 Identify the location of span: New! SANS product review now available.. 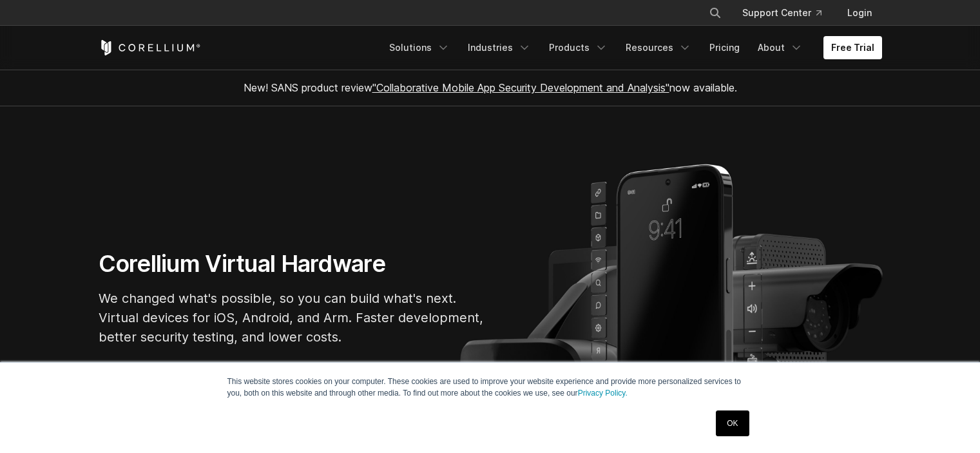
(491, 87).